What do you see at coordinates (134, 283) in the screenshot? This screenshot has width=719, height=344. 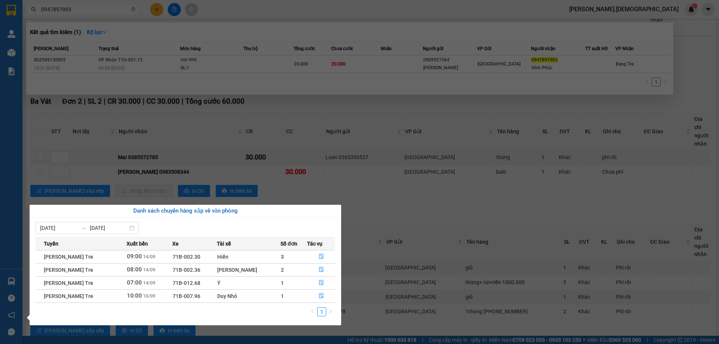 I see `span: 07:00` at bounding box center [134, 283].